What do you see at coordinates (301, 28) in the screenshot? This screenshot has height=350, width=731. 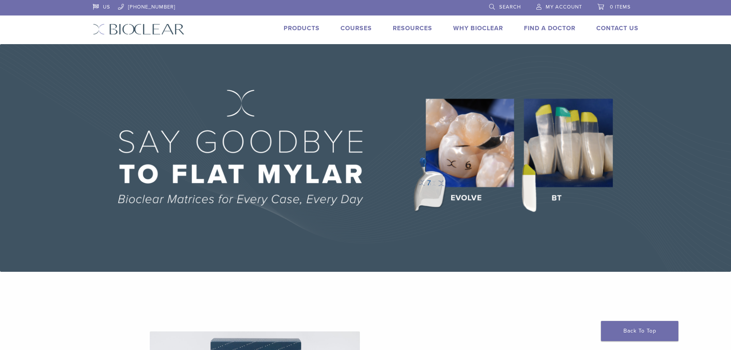 I see `a: Products` at bounding box center [301, 28].